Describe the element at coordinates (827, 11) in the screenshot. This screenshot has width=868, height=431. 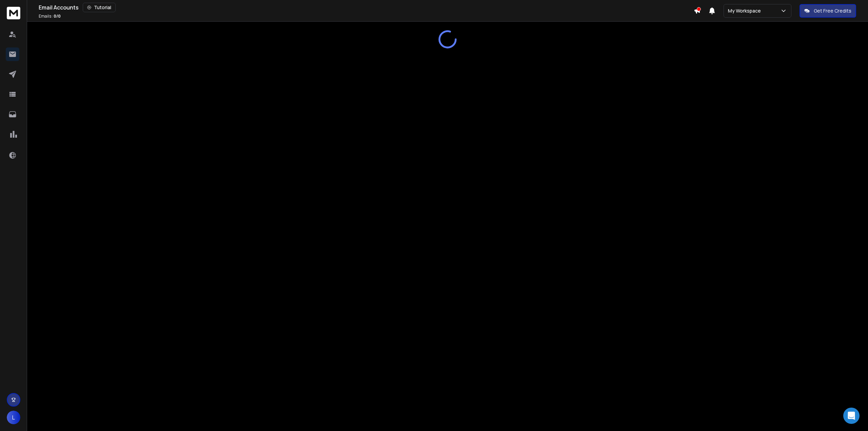
I see `button: Get Free Credits` at that location.